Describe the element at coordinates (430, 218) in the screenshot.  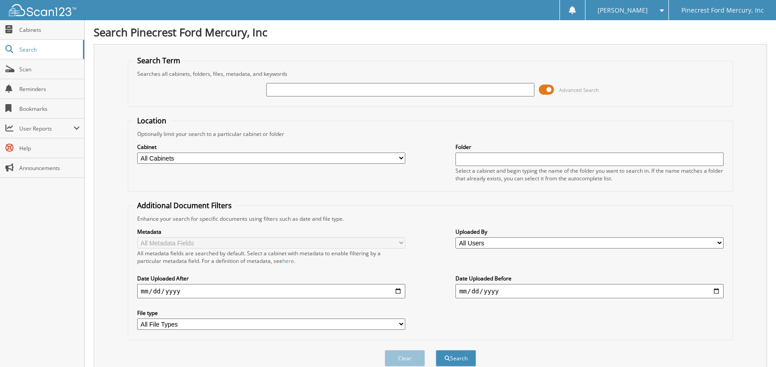
I see `div: Enhance your search for specific documents using filters such as date and file type.` at that location.